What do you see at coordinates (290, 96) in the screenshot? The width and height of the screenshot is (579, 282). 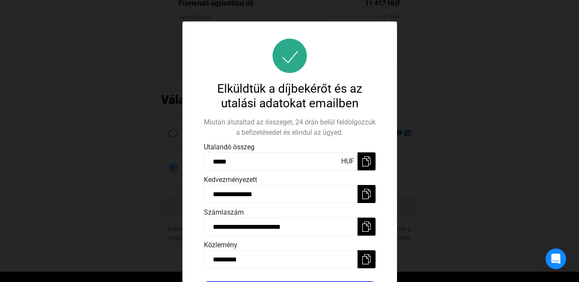 I see `div: Elküldtük a díjbekérőt és az utalási adatokat emailben` at bounding box center [290, 96].